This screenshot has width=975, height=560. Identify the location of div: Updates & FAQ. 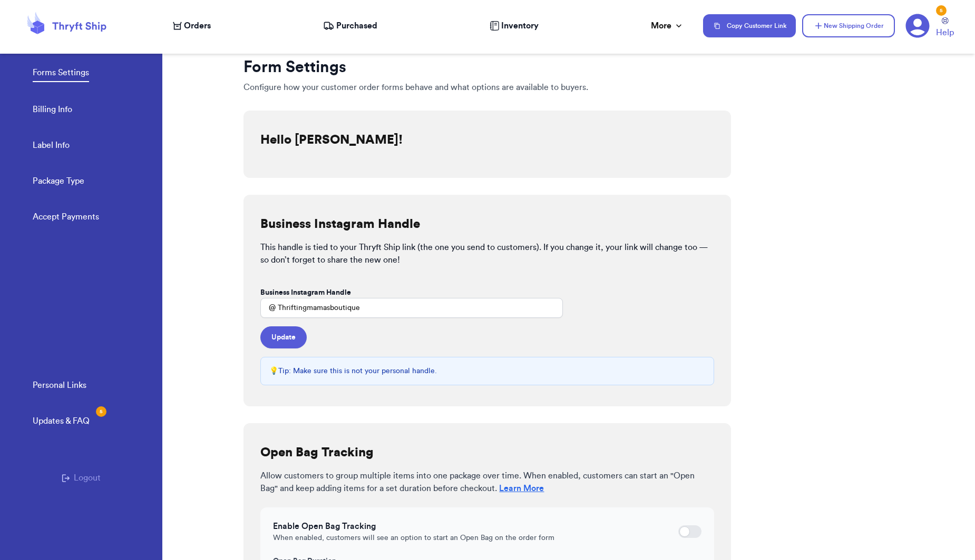
(61, 421).